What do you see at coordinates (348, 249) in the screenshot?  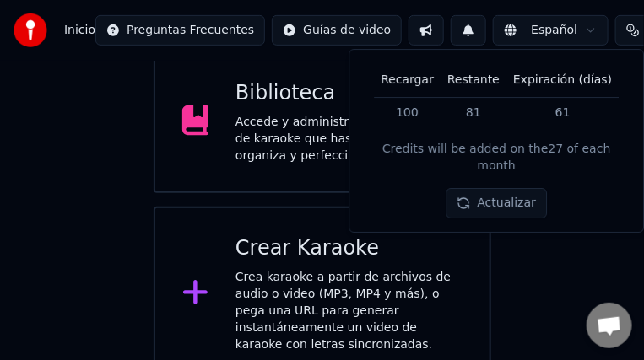 I see `div: Crear Karaoke` at bounding box center [348, 249].